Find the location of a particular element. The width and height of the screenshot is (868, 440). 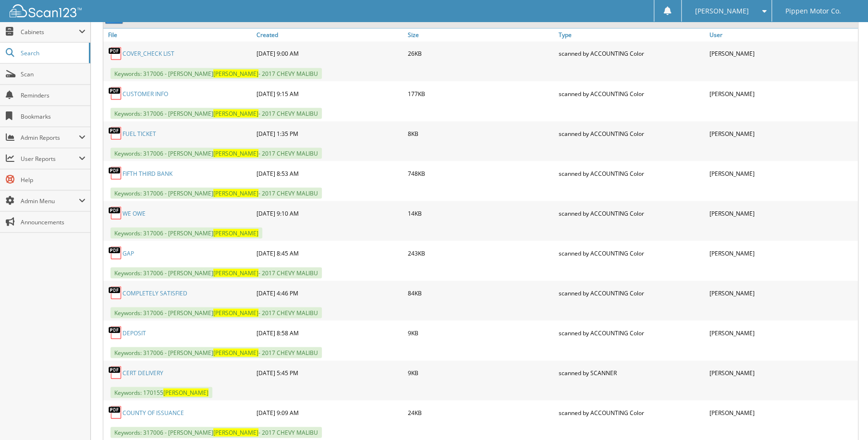

a: COMPLETELY SATISFIED is located at coordinates (155, 293).